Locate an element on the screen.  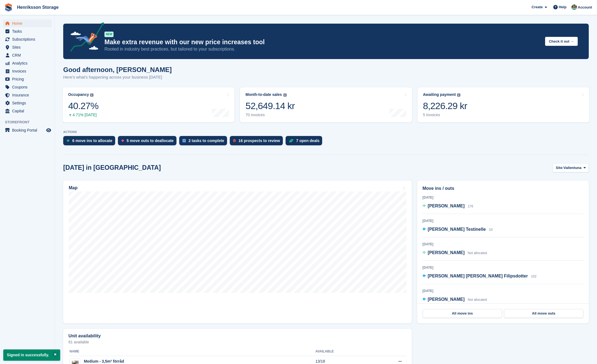
span: Home is located at coordinates (29, 23).